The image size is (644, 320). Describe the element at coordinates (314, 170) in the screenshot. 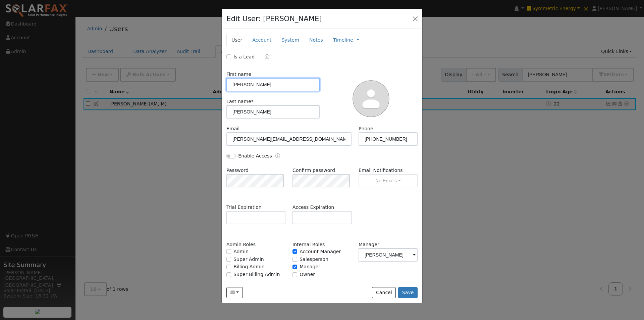

I see `label: Confirm password` at that location.